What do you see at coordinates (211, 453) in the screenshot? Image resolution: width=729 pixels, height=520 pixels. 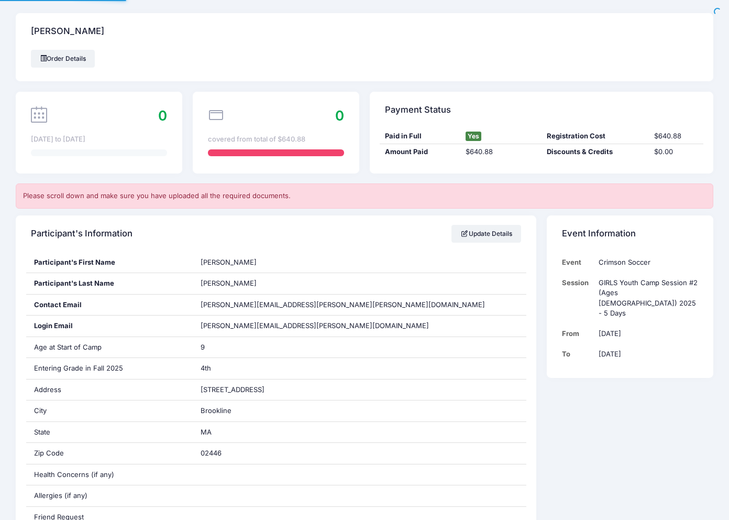 I see `span: 02446` at bounding box center [211, 453].